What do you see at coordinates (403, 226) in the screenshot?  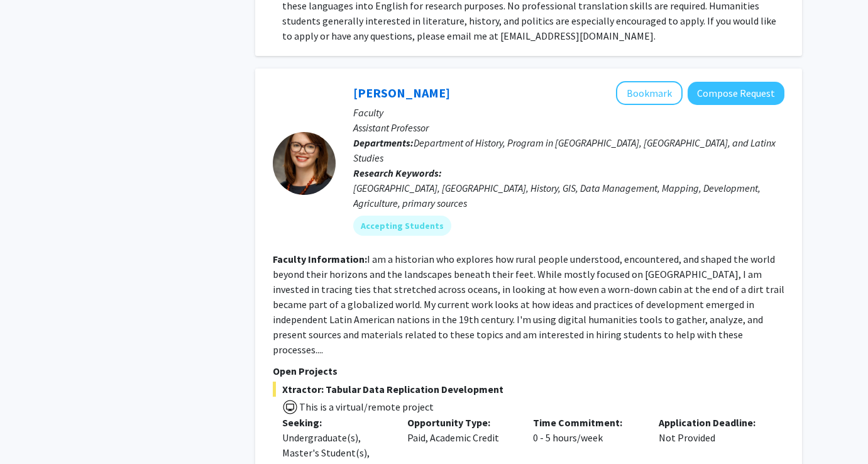 I see `mat-chip: Accepting Students` at bounding box center [403, 226].